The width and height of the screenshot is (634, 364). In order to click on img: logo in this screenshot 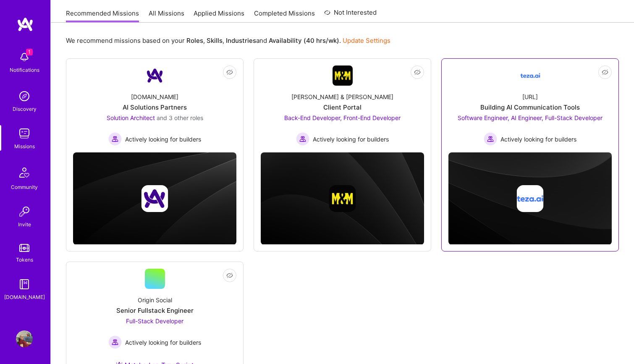, I will do `click(25, 24)`.